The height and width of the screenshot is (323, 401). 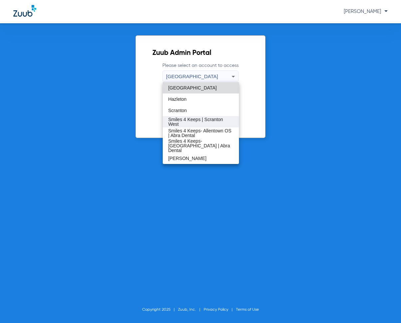 What do you see at coordinates (177, 99) in the screenshot?
I see `span: Hazleton` at bounding box center [177, 99].